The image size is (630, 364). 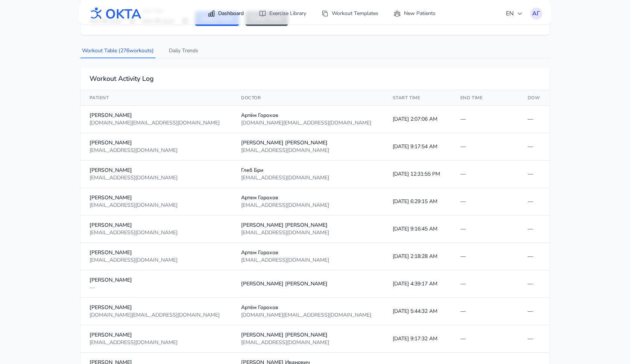 What do you see at coordinates (308, 98) in the screenshot?
I see `th: Doctor` at bounding box center [308, 98].